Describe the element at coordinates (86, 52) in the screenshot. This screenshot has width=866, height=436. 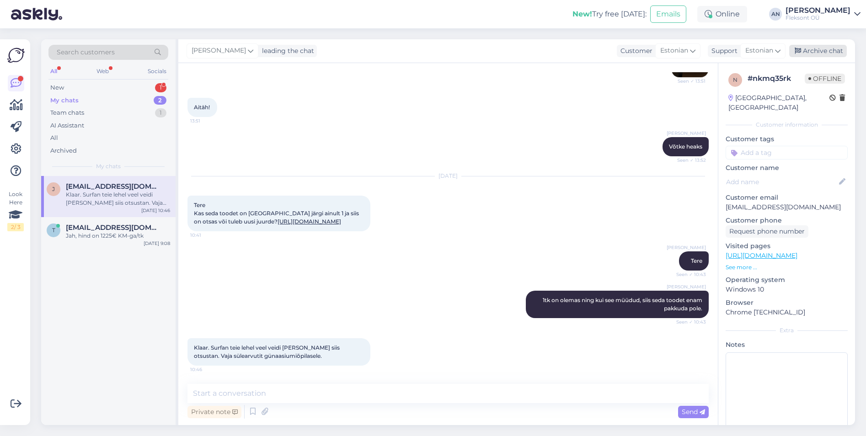
I see `span: Search customers` at that location.